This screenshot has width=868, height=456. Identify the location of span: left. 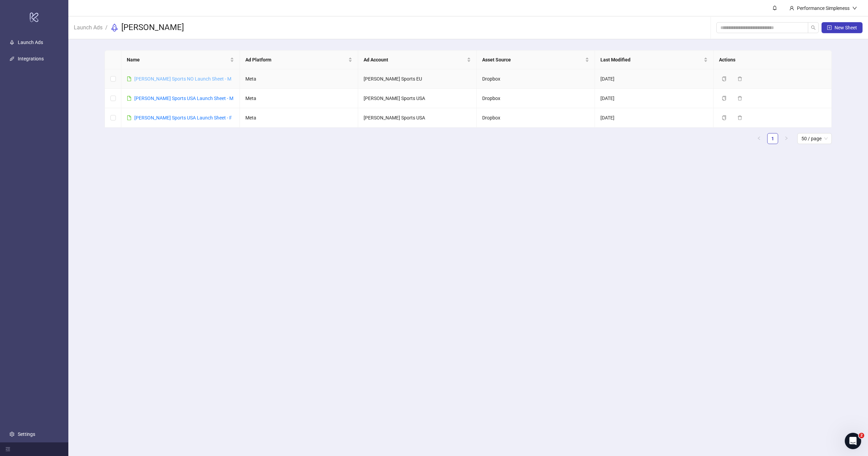
(759, 139).